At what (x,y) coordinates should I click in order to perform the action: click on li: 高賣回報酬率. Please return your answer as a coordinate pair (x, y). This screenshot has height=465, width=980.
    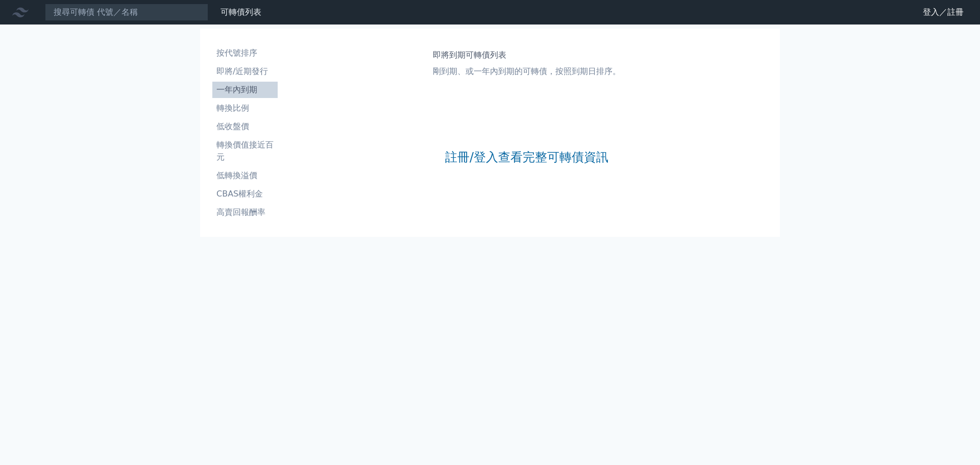
    Looking at the image, I should click on (245, 212).